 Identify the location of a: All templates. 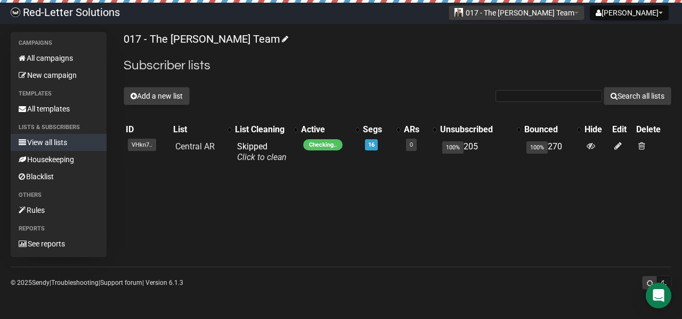
(59, 109).